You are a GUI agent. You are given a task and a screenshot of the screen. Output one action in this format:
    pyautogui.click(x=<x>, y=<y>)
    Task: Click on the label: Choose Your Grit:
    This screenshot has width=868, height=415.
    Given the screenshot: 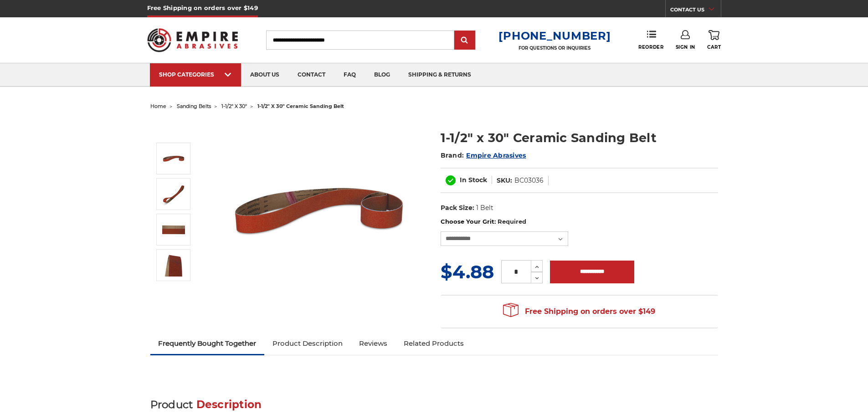 What is the action you would take?
    pyautogui.click(x=579, y=222)
    